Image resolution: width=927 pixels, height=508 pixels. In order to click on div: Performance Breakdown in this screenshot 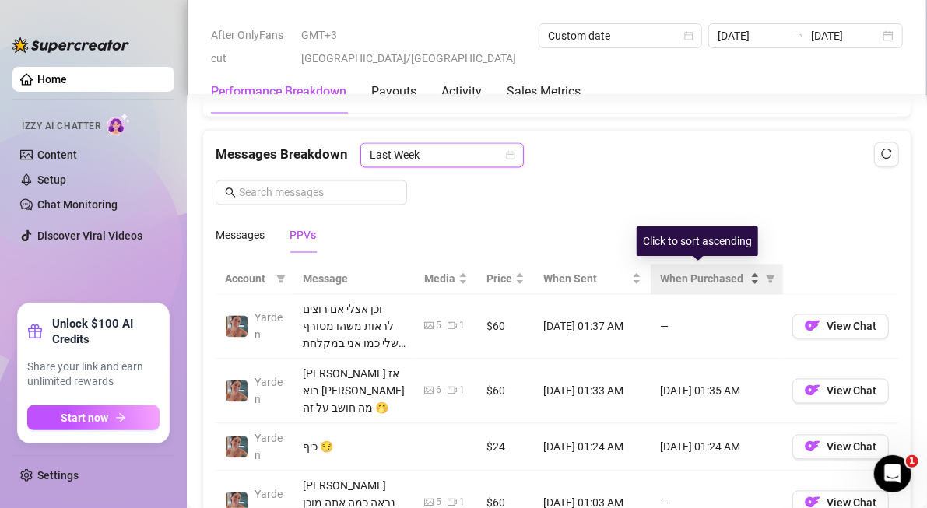, I will do `click(279, 92)`.